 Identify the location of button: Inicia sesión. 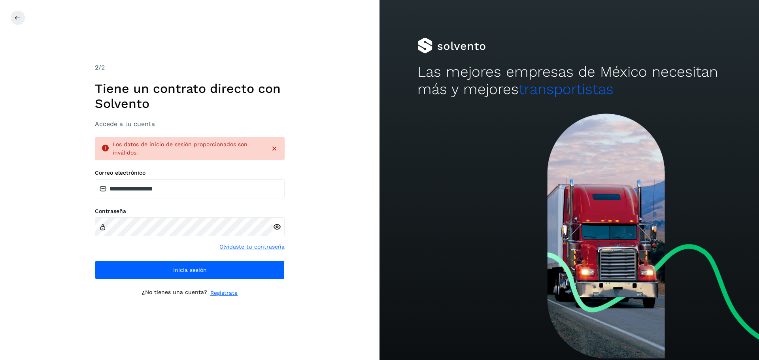
(190, 270).